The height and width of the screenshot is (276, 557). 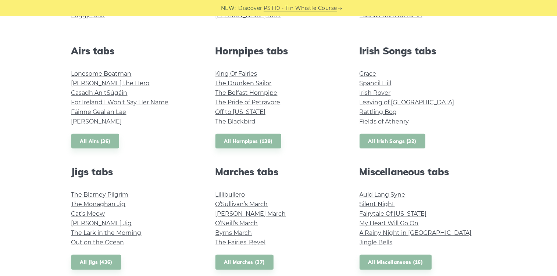 I want to click on h2: Marches tabs, so click(x=279, y=172).